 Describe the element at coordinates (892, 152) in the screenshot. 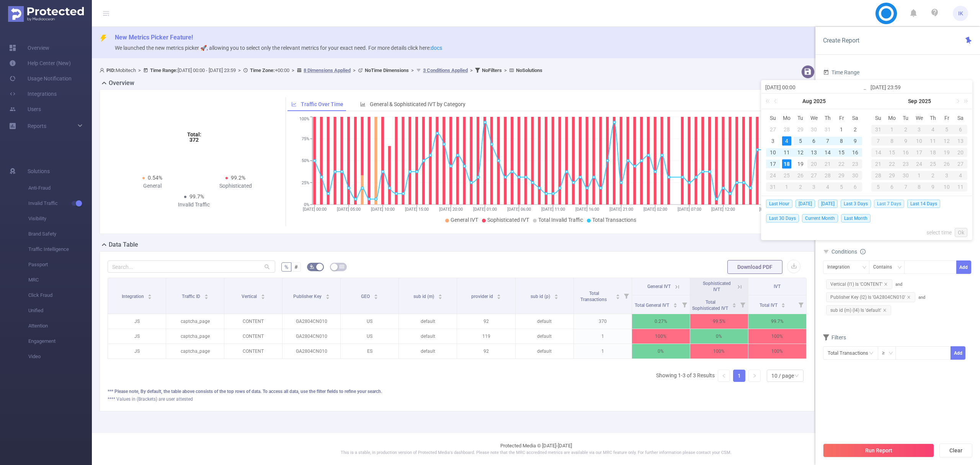

I see `div: 15` at that location.